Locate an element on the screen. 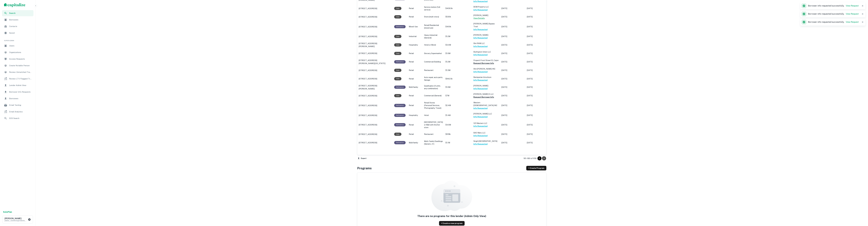  div: Chat Widget is located at coordinates (862, 212).